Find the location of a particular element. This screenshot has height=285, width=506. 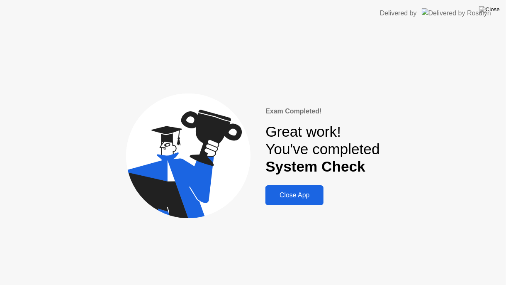

div: Delivered by is located at coordinates (398, 13).